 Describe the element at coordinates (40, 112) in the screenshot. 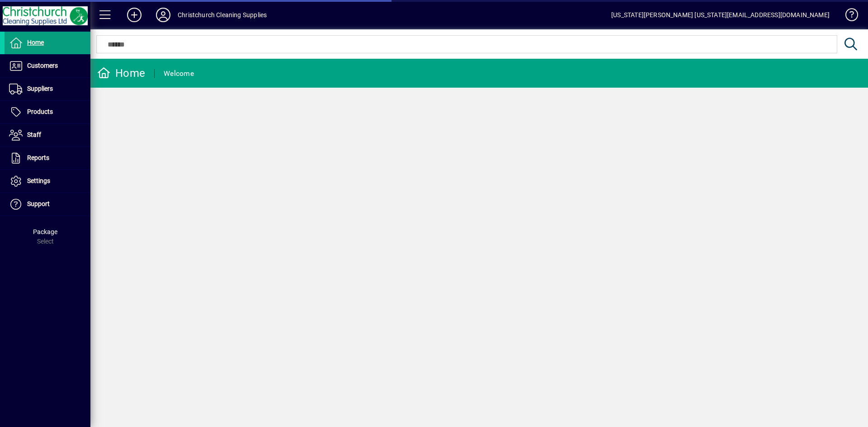

I see `span: Products` at that location.